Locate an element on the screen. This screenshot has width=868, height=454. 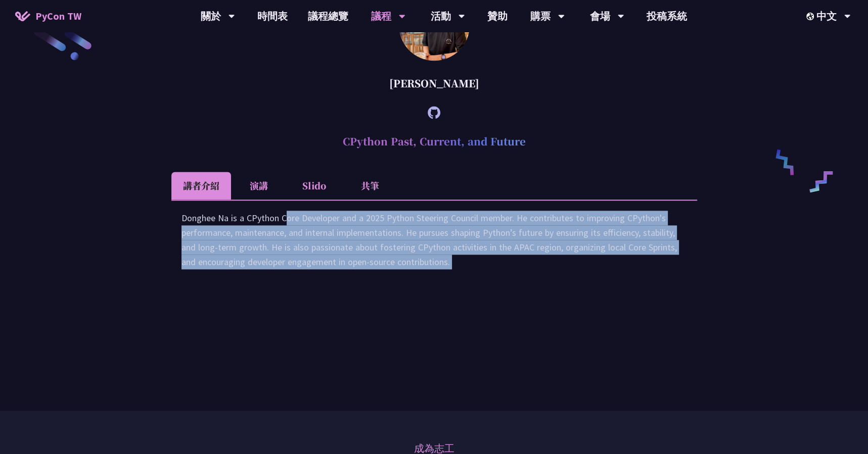
li: 講者介紹 is located at coordinates (202, 186).